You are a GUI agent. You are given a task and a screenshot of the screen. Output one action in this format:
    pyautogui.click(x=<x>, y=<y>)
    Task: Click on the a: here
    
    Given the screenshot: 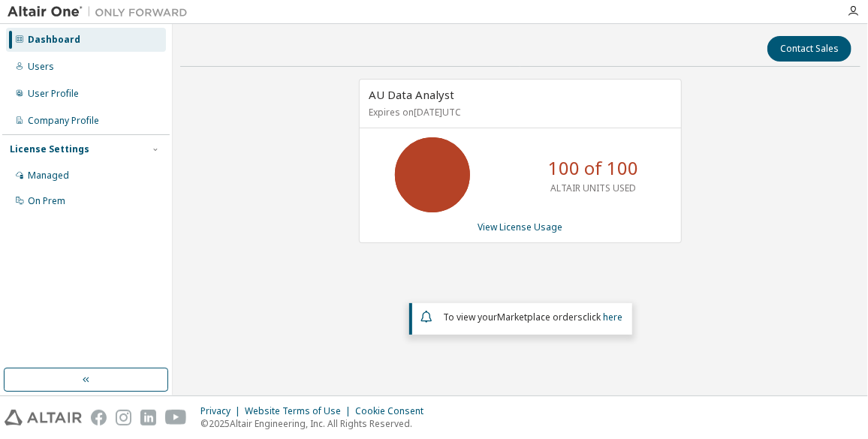 What is the action you would take?
    pyautogui.click(x=613, y=317)
    